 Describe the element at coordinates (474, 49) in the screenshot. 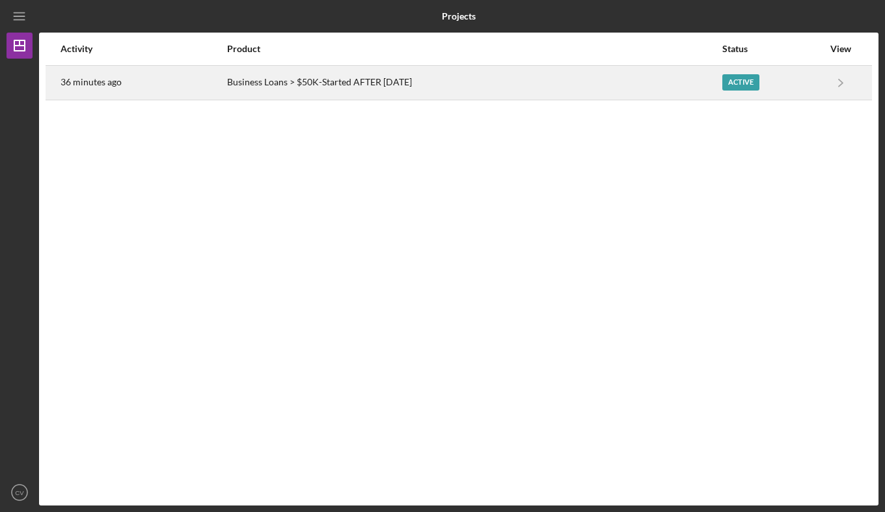

I see `div: Product` at that location.